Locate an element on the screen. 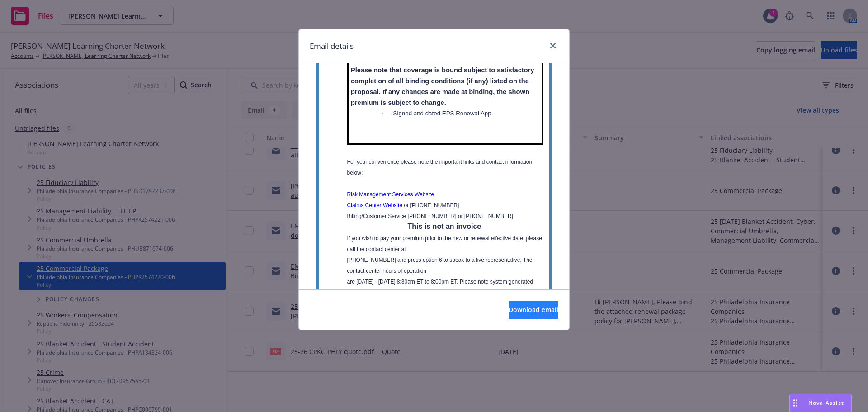 Image resolution: width=868 pixels, height=412 pixels. span: Download email is located at coordinates (534, 310).